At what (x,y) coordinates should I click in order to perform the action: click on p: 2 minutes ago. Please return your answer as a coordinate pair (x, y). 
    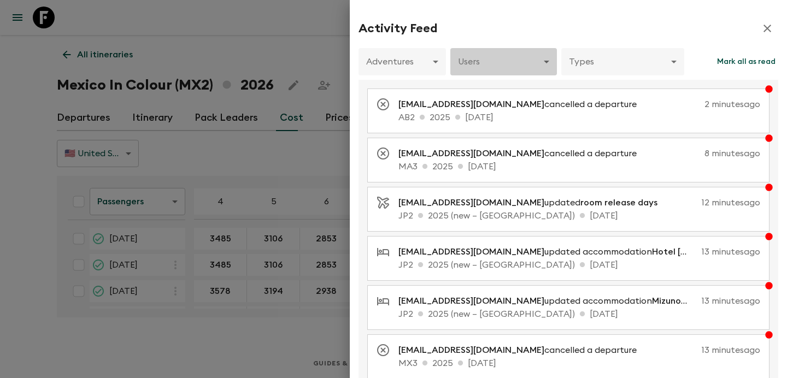
    Looking at the image, I should click on (705, 104).